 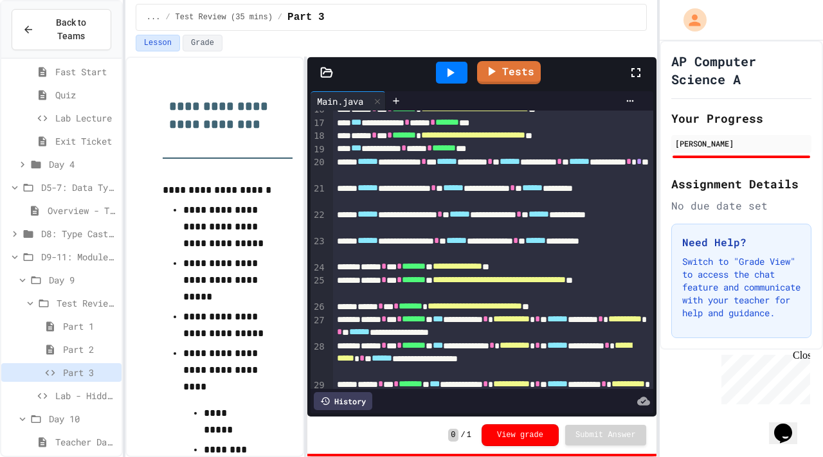 I want to click on div: 29, so click(x=318, y=392).